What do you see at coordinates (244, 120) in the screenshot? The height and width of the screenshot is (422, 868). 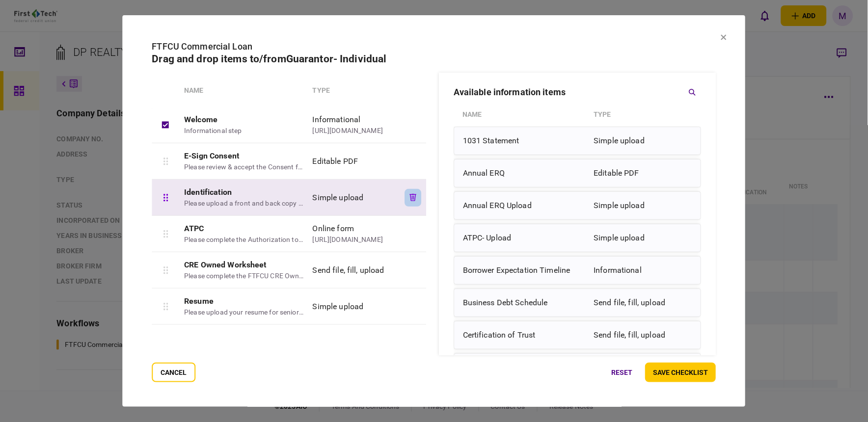 I see `div: Welcome` at bounding box center [244, 120].